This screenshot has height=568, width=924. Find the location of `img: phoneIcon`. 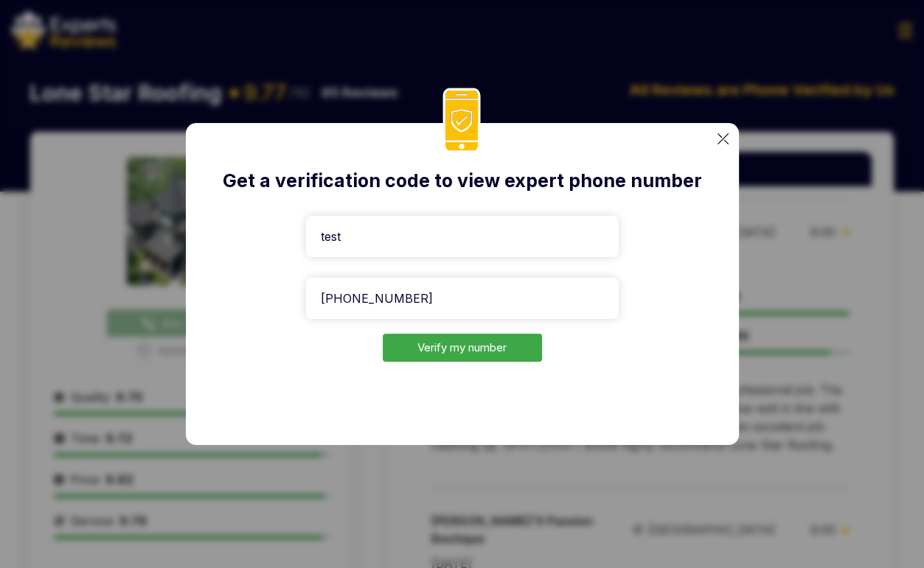

img: phoneIcon is located at coordinates (462, 121).